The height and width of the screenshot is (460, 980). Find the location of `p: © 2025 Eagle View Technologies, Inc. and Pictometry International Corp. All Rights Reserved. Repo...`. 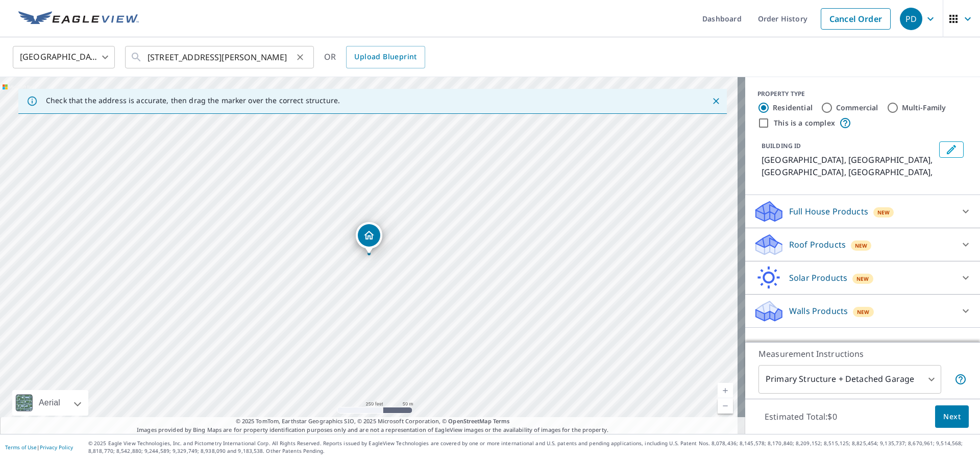

p: © 2025 Eagle View Technologies, Inc. and Pictometry International Corp. All Rights Reserved. Repo... is located at coordinates (531, 447).